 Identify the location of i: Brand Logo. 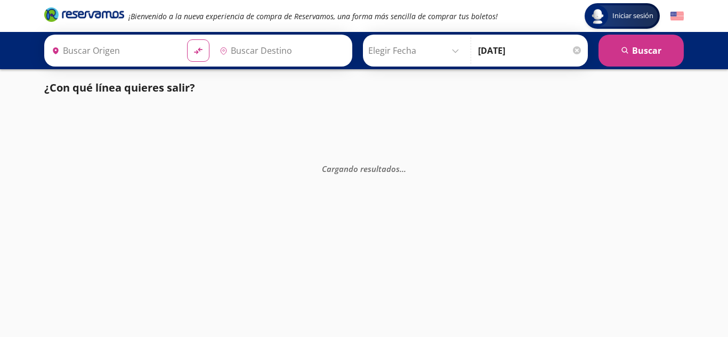
(84, 14).